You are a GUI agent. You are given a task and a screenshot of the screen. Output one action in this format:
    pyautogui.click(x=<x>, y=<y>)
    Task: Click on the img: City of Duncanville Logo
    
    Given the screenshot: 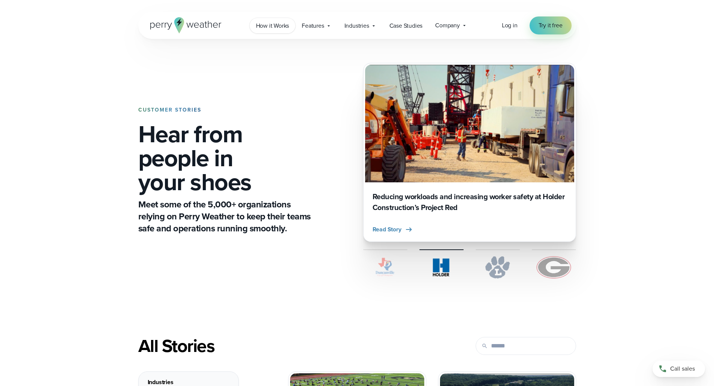 What is the action you would take?
    pyautogui.click(x=385, y=268)
    